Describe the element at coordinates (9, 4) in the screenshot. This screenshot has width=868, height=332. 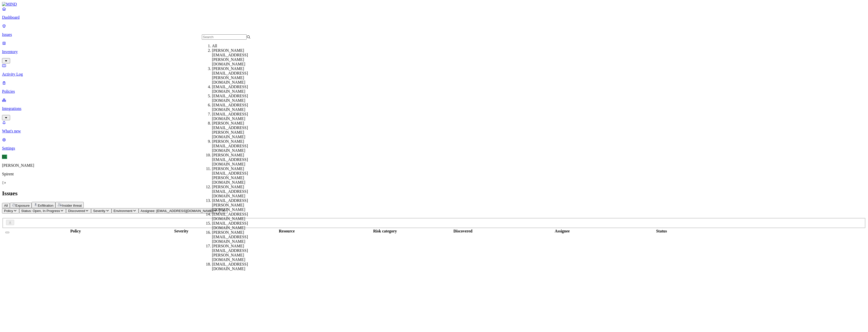
I see `img: MIND` at that location.